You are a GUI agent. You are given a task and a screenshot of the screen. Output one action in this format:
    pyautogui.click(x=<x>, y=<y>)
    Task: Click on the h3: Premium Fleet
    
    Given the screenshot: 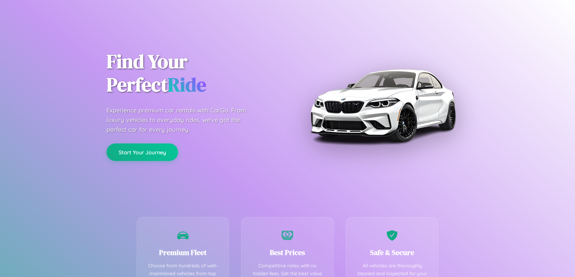 What is the action you would take?
    pyautogui.click(x=183, y=252)
    